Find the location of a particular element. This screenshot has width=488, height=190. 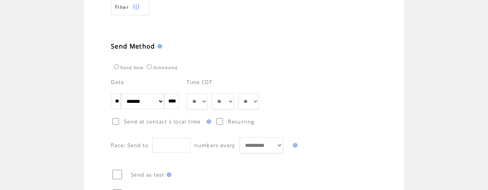

span: Send as test is located at coordinates (148, 175).